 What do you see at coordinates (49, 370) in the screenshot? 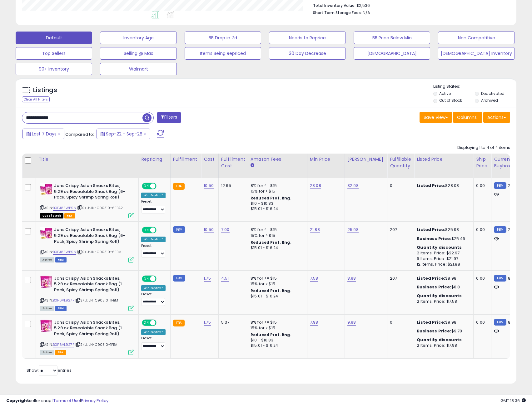
I see `span: Show: entries` at bounding box center [49, 370].